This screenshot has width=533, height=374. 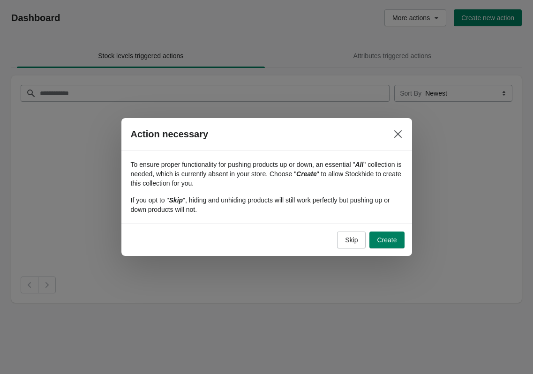 What do you see at coordinates (398, 134) in the screenshot?
I see `button: Close` at bounding box center [398, 134].